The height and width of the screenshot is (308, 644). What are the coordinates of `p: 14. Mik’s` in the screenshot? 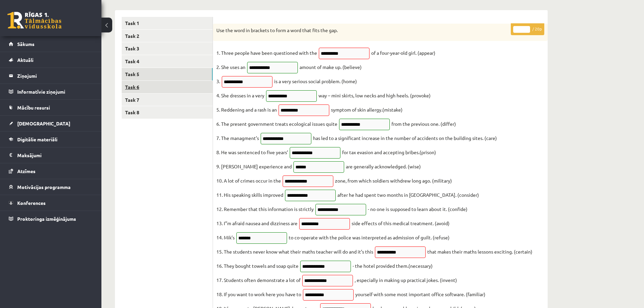 It's located at (225, 237).